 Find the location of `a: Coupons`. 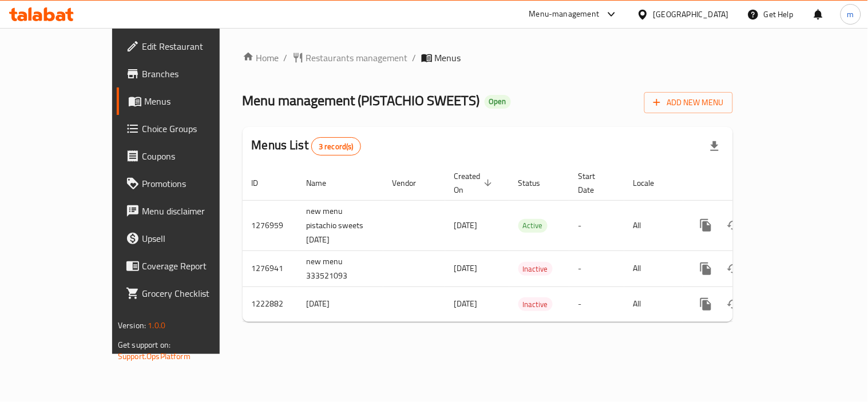

a: Coupons is located at coordinates (186, 156).